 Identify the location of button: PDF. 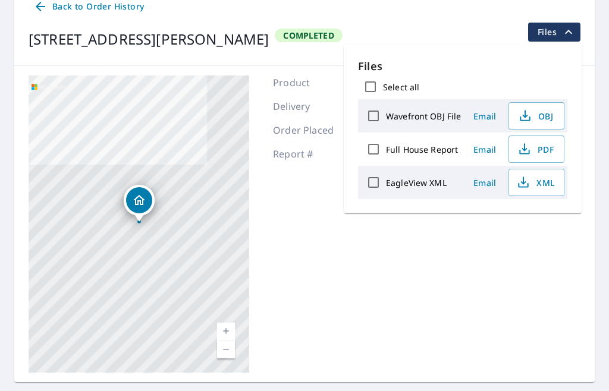
(536, 149).